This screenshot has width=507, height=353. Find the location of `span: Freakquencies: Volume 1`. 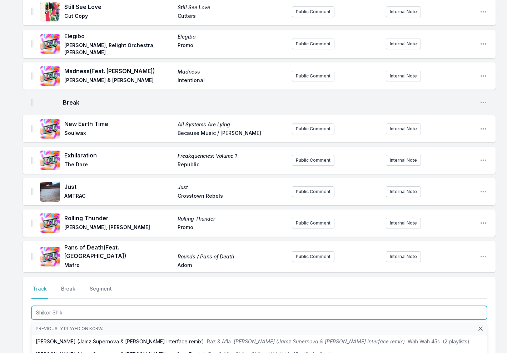

span: Freakquencies: Volume 1 is located at coordinates (232, 156).